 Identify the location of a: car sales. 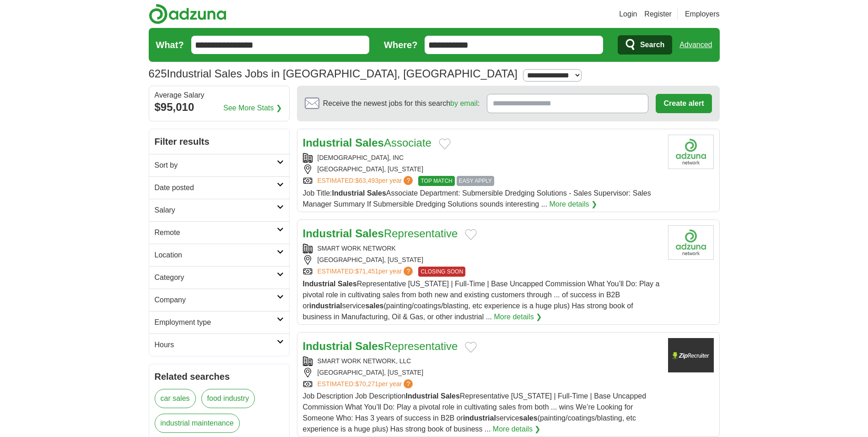
(176, 399).